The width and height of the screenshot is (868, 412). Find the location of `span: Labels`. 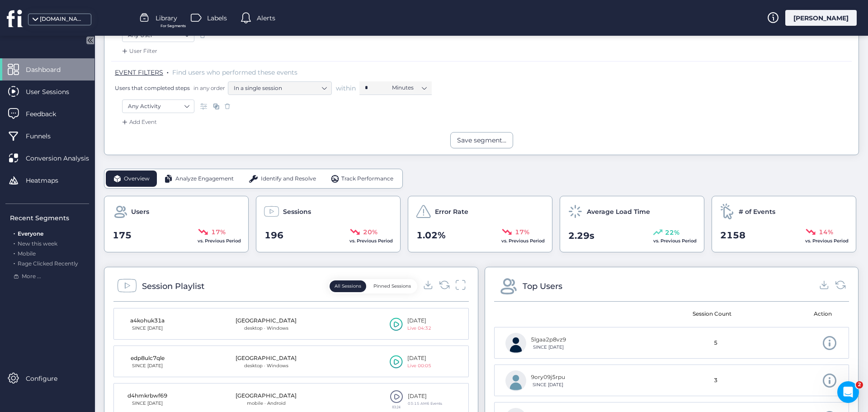

span: Labels is located at coordinates (217, 18).